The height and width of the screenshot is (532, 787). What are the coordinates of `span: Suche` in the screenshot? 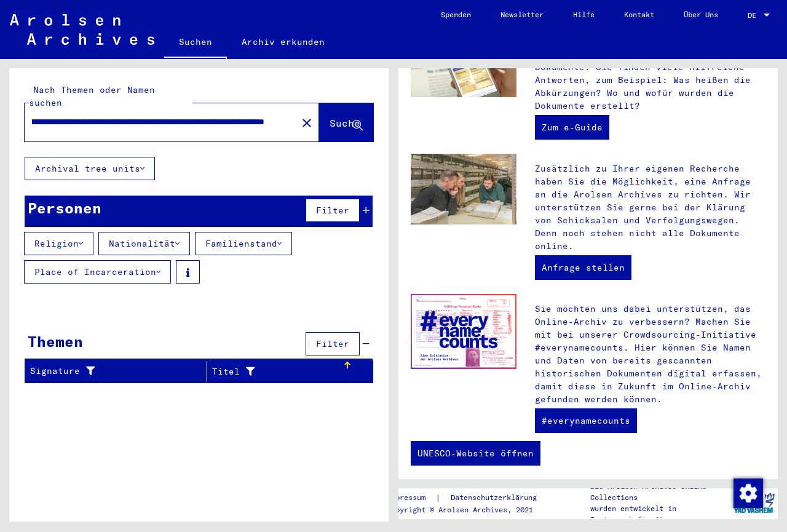 It's located at (345, 123).